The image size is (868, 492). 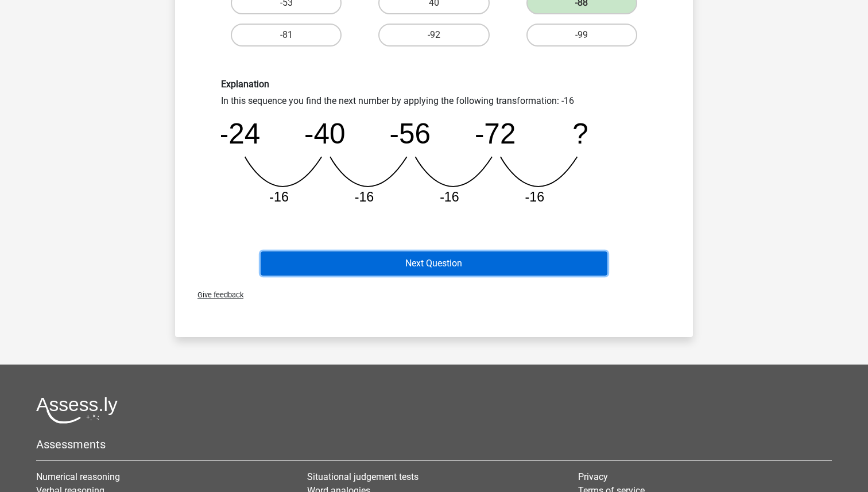 I want to click on tspan: -40, so click(x=324, y=133).